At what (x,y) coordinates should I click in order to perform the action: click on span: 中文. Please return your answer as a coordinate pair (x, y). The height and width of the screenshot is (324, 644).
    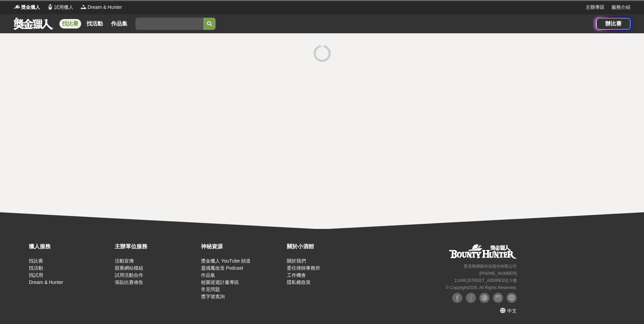
    Looking at the image, I should click on (512, 311).